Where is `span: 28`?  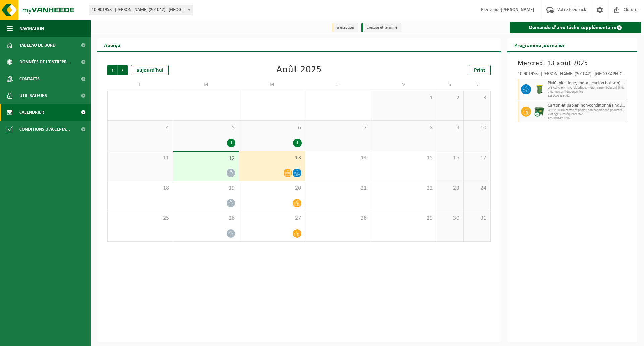 span: 28 is located at coordinates (338, 218).